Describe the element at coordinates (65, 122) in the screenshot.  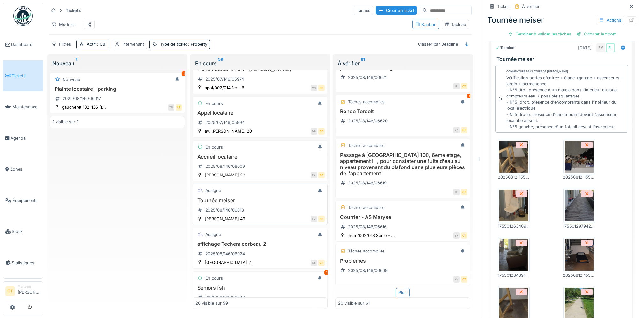
I see `div: 1 visible sur 1` at that location.